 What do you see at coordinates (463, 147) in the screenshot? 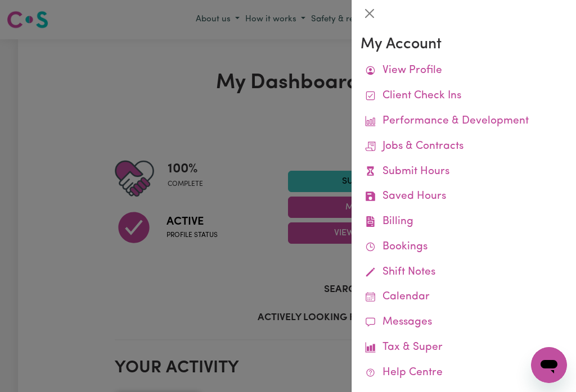
I see `a: Jobs & Contracts` at bounding box center [463, 147].